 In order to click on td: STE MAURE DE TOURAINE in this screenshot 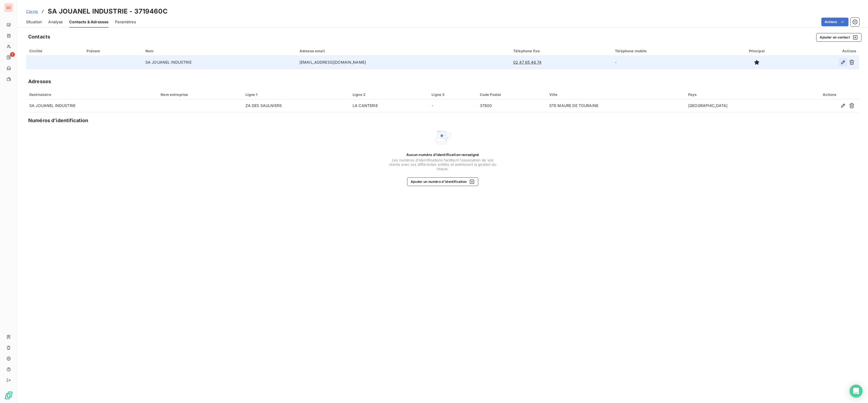, I will do `click(616, 106)`.